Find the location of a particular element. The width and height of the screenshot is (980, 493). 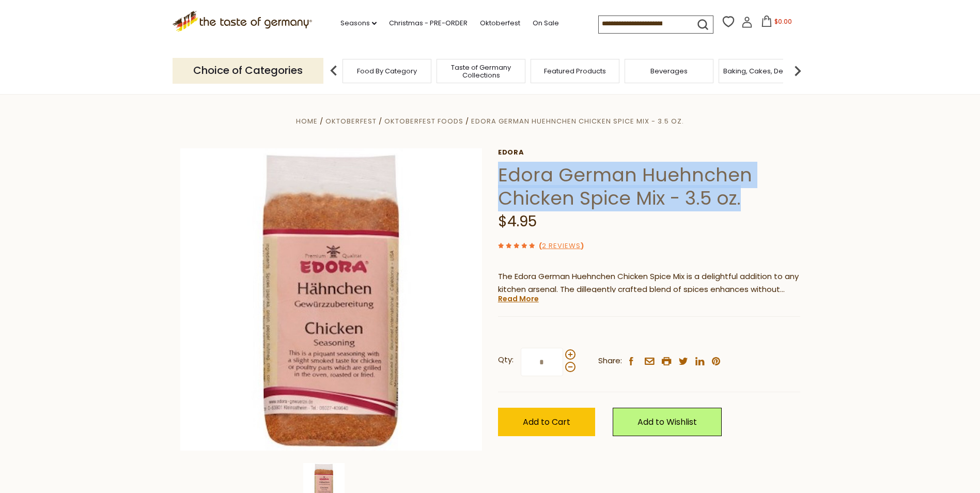

a: Featured Products is located at coordinates (575, 71).